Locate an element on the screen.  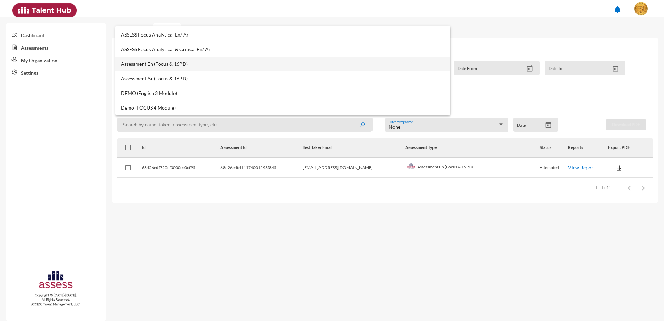
span: DEMO (English 3 Module) is located at coordinates (283, 93).